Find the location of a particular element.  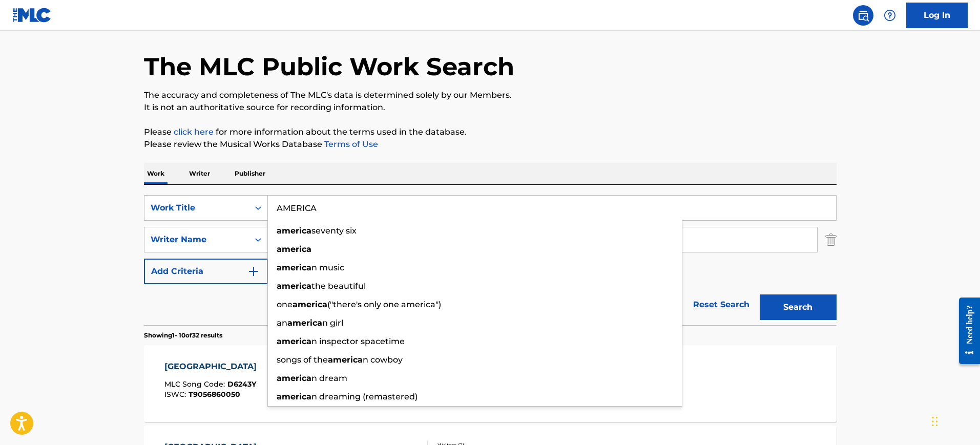

p: Publisher is located at coordinates (250, 174).